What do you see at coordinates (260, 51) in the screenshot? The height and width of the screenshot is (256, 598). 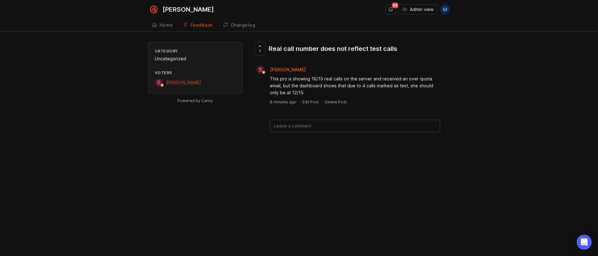 I see `span: 1` at bounding box center [260, 51].